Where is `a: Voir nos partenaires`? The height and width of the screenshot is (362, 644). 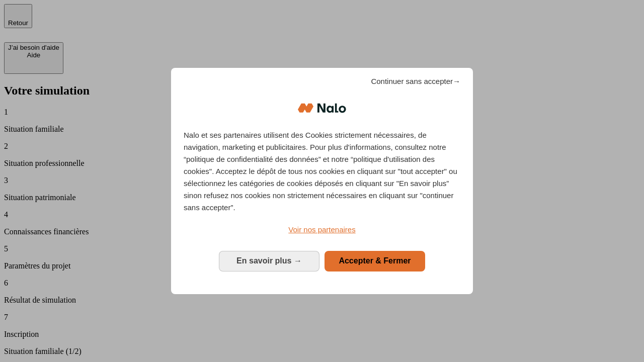 a: Voir nos partenaires is located at coordinates (322, 230).